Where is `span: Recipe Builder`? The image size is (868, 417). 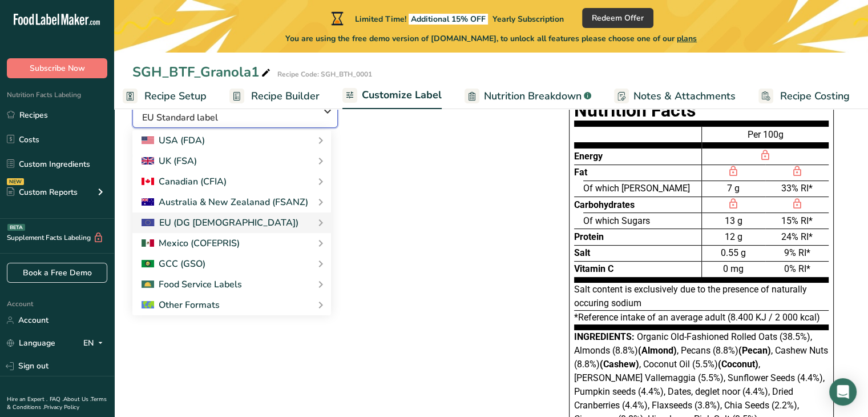
span: Recipe Builder is located at coordinates (286, 96).